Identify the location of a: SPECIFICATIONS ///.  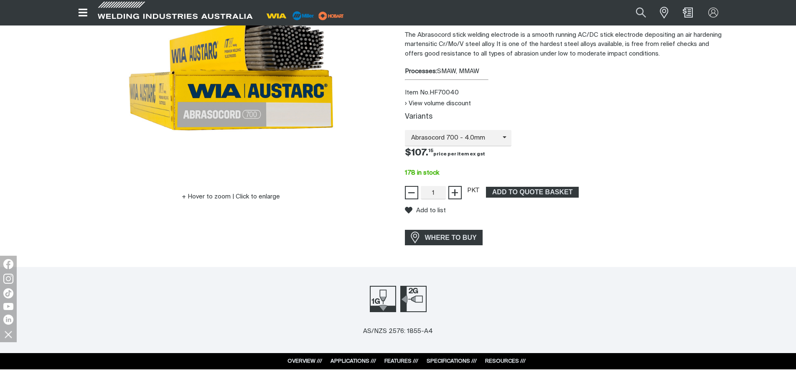
(452, 361).